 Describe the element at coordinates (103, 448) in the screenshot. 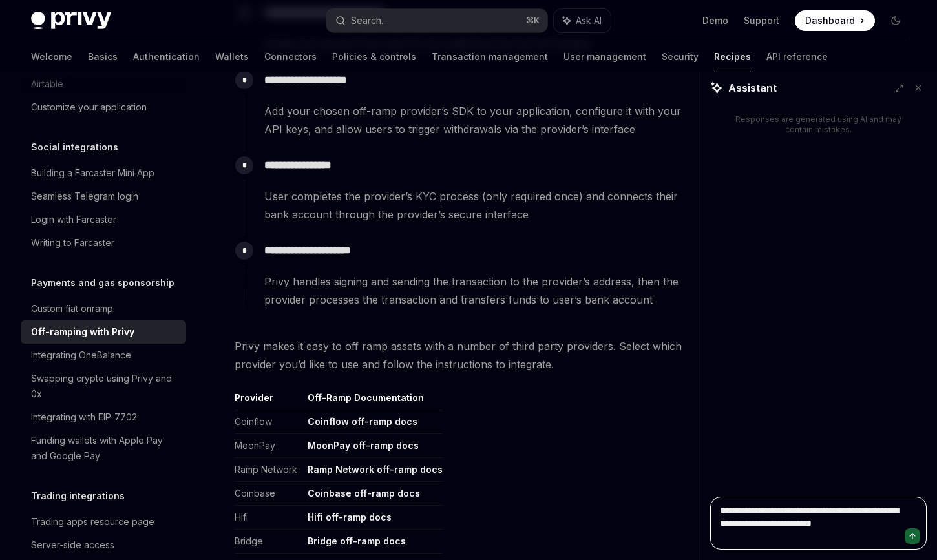

I see `a: Funding wallets with Apple Pay and Google Pay` at that location.